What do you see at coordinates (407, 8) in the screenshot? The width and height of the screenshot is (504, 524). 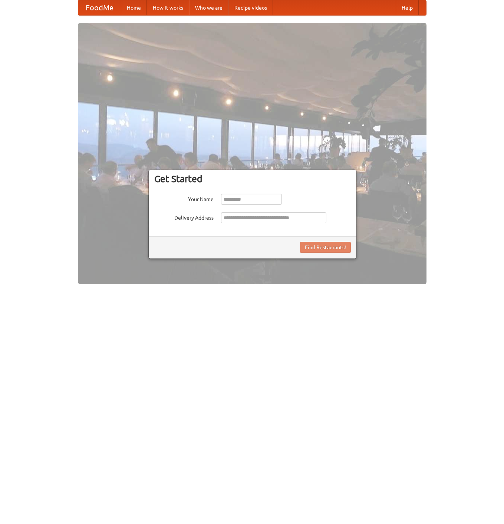 I see `a: Help` at bounding box center [407, 8].